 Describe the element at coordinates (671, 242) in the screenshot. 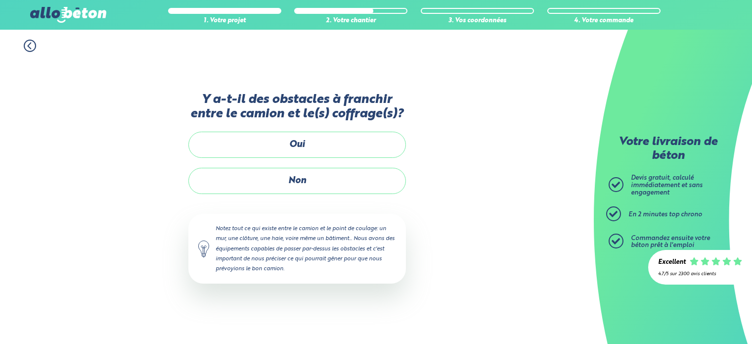

I see `span: Commandez ensuite votre béton prêt à l'emploi` at that location.